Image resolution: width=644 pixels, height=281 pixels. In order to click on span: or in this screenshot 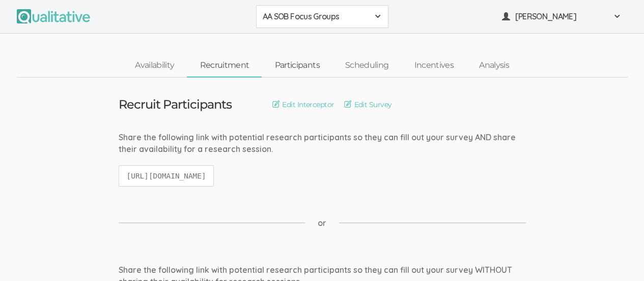, I will do `click(322, 223)`.